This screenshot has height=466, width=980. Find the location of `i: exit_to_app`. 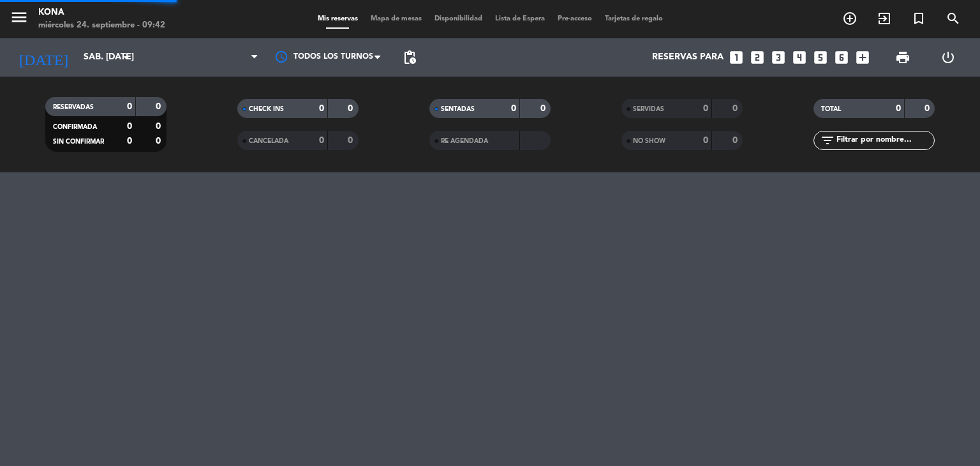

i: exit_to_app is located at coordinates (884, 19).